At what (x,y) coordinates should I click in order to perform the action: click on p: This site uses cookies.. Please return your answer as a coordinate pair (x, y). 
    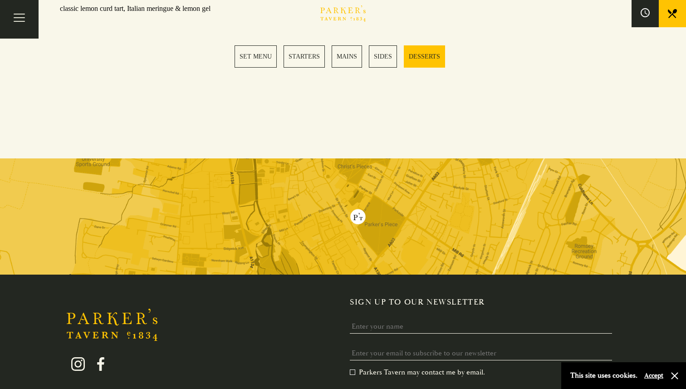
    Looking at the image, I should click on (604, 375).